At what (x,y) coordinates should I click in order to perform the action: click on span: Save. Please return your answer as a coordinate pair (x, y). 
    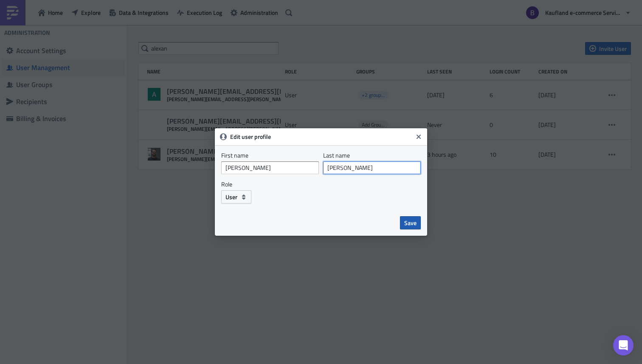
    Looking at the image, I should click on (410, 222).